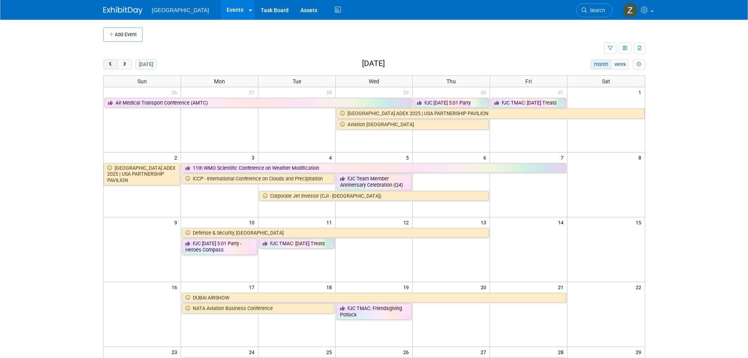  What do you see at coordinates (564, 157) in the screenshot?
I see `span: 7` at bounding box center [564, 157].